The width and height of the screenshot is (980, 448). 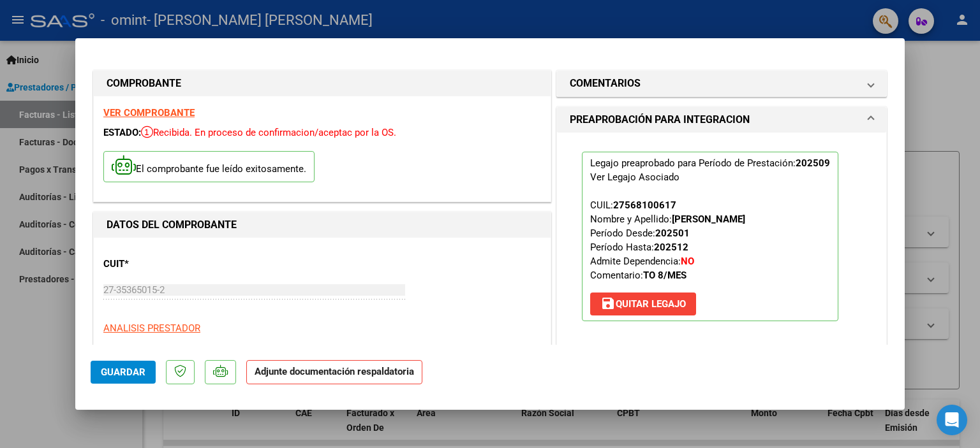 What do you see at coordinates (172, 224) in the screenshot?
I see `strong: DATOS DEL COMPROBANTE` at bounding box center [172, 224].